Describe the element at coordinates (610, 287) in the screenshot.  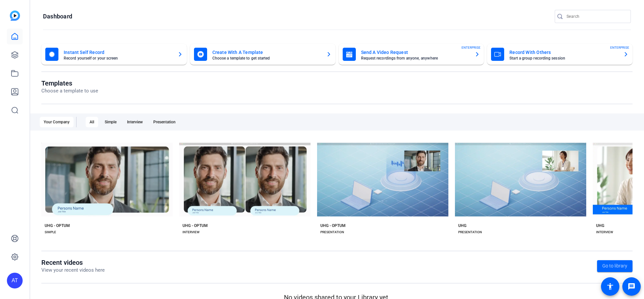
I see `mat-icon: accessibility` at that location.